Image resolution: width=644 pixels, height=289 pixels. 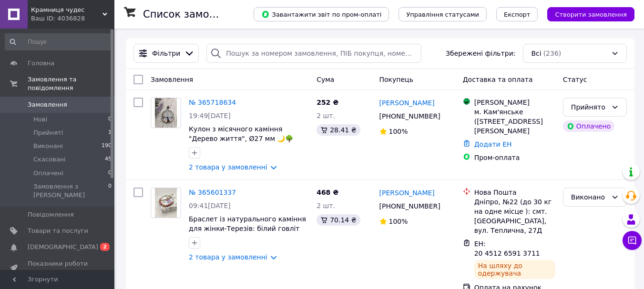 I want to click on a: Кулон з місячного каміння "Дерево життя", Ø27 мм 🌙🌳, so click(x=241, y=134).